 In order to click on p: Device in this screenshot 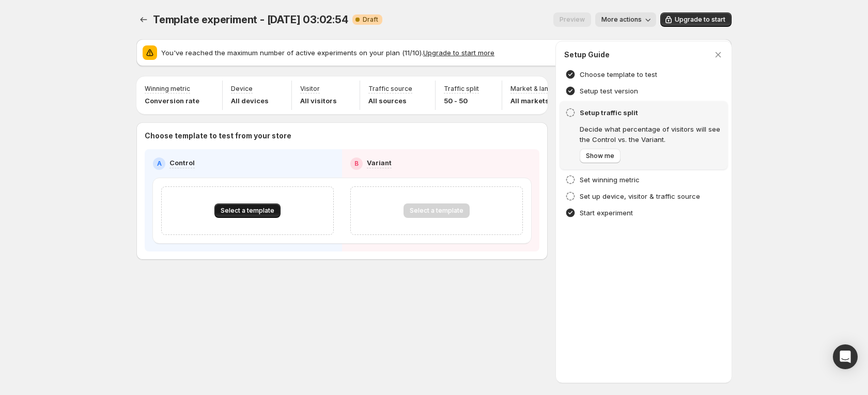, I will do `click(242, 89)`.